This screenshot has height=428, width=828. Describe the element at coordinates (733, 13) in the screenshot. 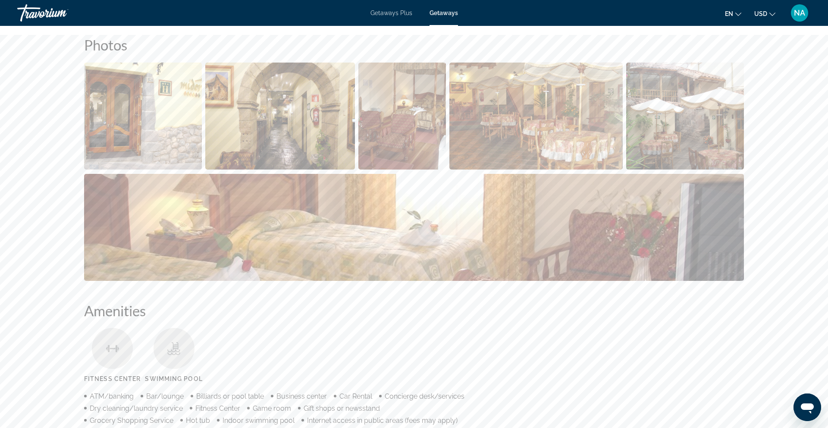

I see `button: Change language` at that location.